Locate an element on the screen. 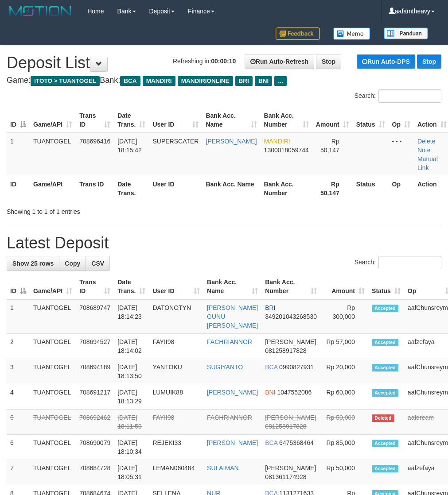 Image resolution: width=448 pixels, height=495 pixels. img: panduan.png is located at coordinates (406, 33).